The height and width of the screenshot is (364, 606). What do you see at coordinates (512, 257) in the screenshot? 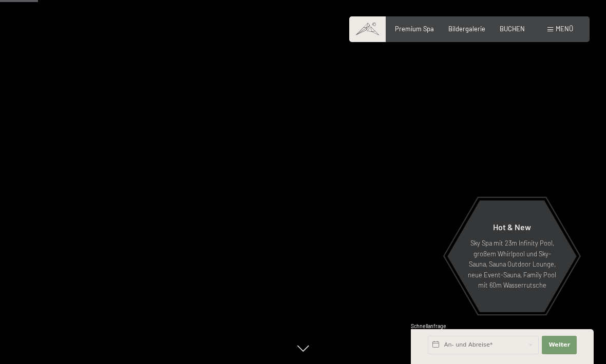
I see `a: Hot & New Sky Spa mit 23m Infinity Pool, großem Whirlpool und Sky-Sauna, Sauna Outdoor Lounge, ne...` at bounding box center [512, 257].